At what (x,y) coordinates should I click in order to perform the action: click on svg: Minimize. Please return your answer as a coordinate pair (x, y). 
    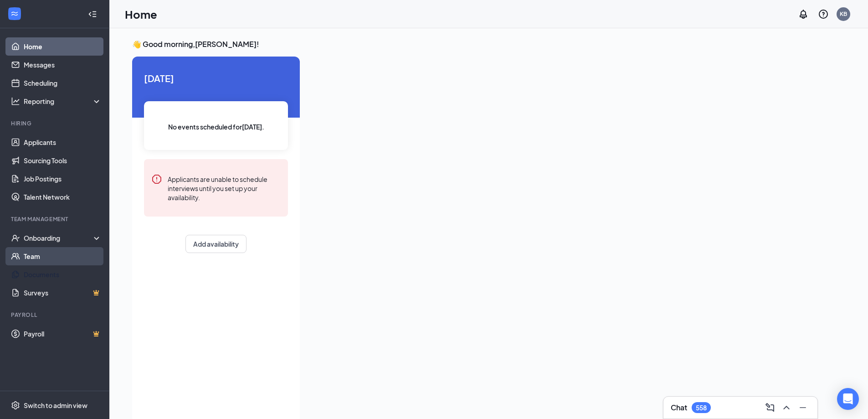
    Looking at the image, I should click on (803, 408).